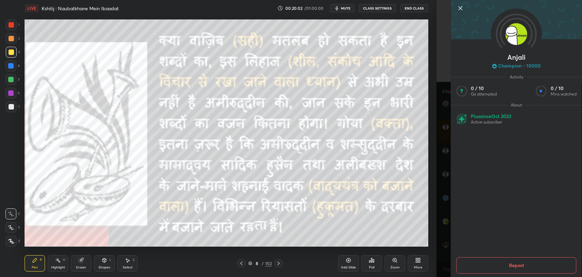 The width and height of the screenshot is (582, 277). Describe the element at coordinates (348, 267) in the screenshot. I see `div: Add Slide` at that location.